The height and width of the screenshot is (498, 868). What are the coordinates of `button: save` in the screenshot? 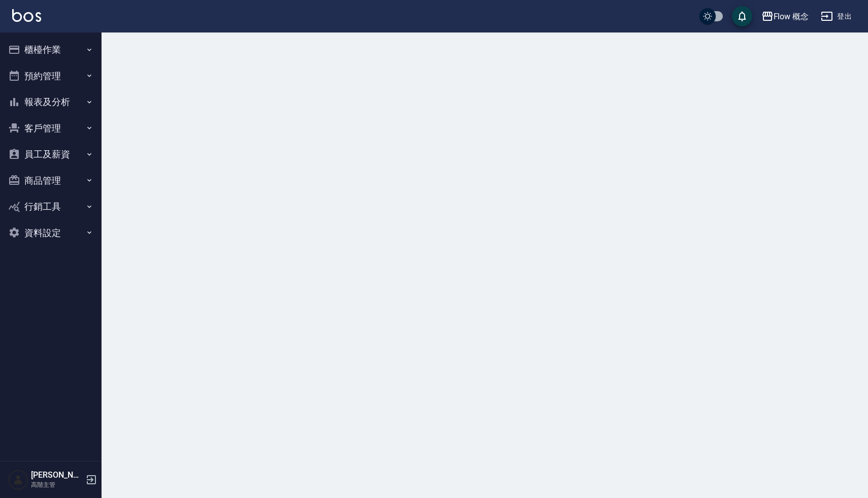 It's located at (742, 17).